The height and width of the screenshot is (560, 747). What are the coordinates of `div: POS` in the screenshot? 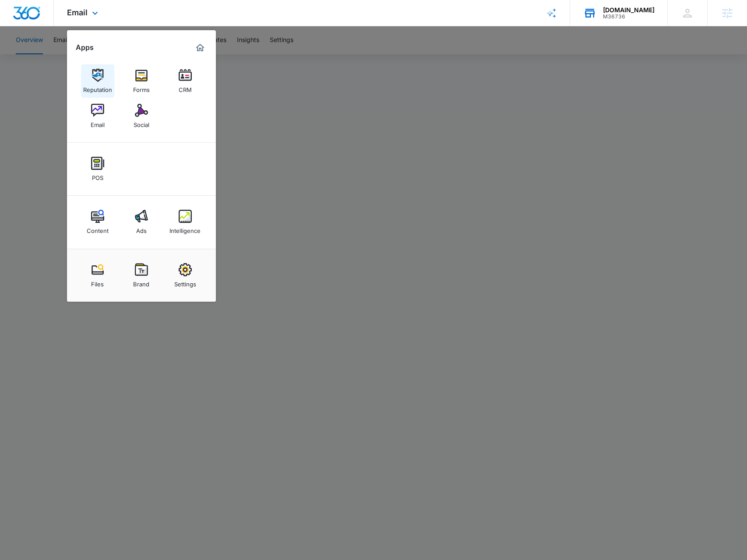 It's located at (98, 176).